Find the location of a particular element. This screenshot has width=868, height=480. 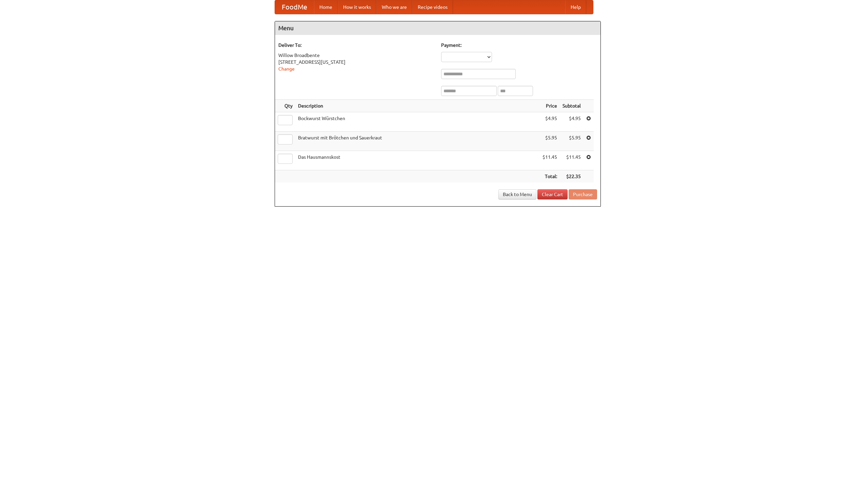

div: Willow Broadbente is located at coordinates (356, 55).